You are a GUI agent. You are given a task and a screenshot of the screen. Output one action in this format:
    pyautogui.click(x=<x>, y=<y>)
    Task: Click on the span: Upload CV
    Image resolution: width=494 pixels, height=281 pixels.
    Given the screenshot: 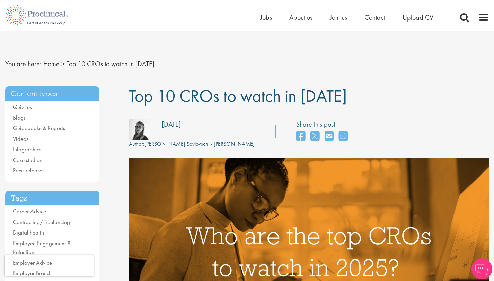 What is the action you would take?
    pyautogui.click(x=418, y=17)
    